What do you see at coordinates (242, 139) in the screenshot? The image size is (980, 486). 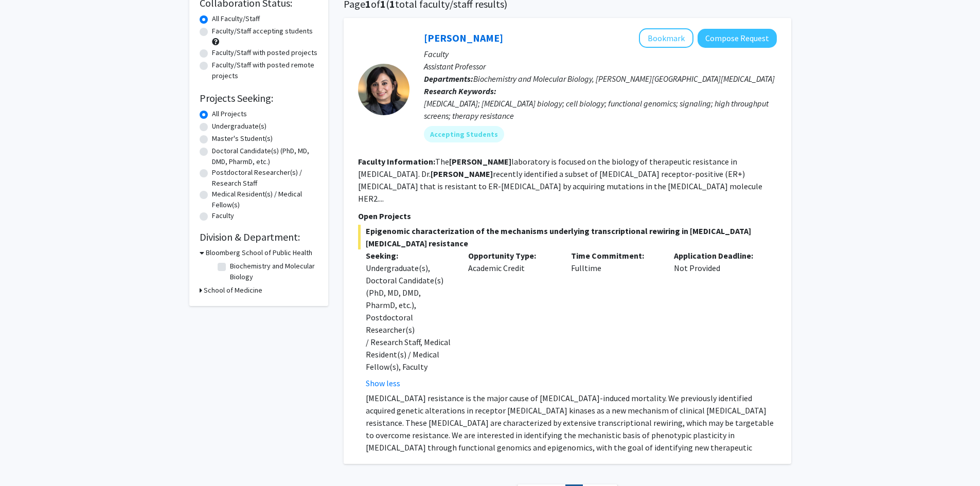 I see `label: Master's Student(s)` at bounding box center [242, 139].